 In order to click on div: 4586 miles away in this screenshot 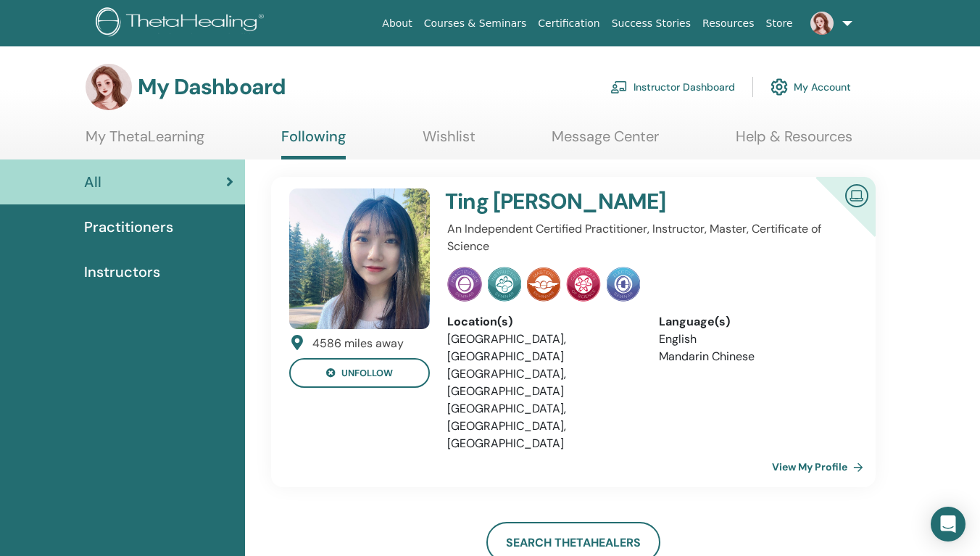, I will do `click(358, 344)`.